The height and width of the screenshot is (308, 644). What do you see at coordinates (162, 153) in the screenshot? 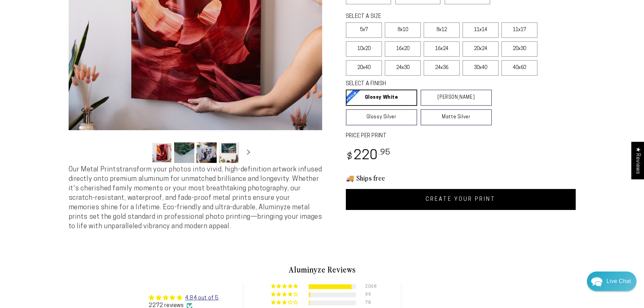
I see `button: Load image 1 in gallery view` at bounding box center [162, 153].